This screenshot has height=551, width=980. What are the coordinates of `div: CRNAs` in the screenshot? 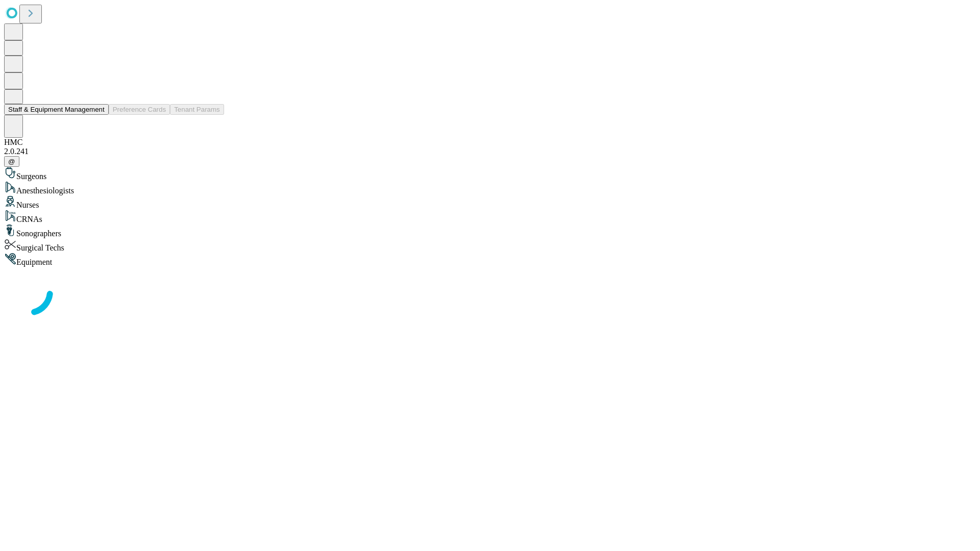 It's located at (490, 217).